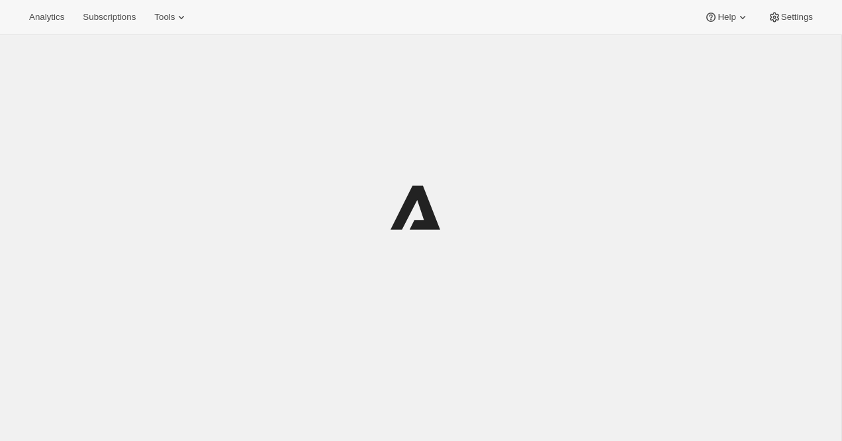 The width and height of the screenshot is (842, 441). Describe the element at coordinates (109, 17) in the screenshot. I see `span: Subscriptions` at that location.